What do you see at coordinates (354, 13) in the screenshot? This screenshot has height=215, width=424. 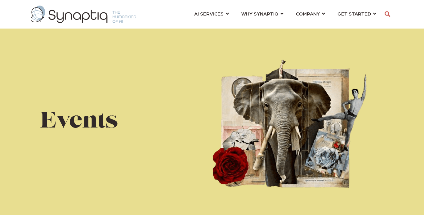 I see `span: GET STARTED` at bounding box center [354, 13].